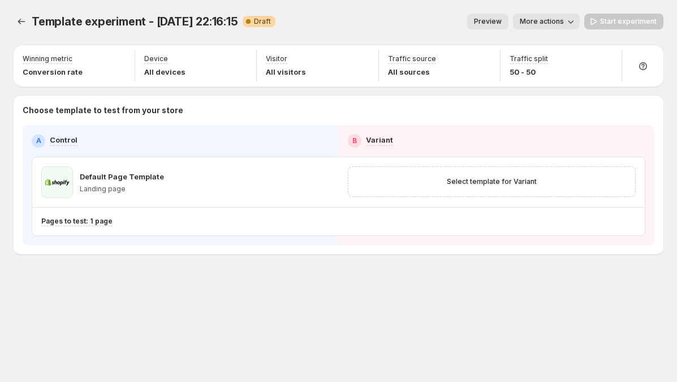 Image resolution: width=677 pixels, height=382 pixels. What do you see at coordinates (412, 72) in the screenshot?
I see `p: All sources` at bounding box center [412, 72].